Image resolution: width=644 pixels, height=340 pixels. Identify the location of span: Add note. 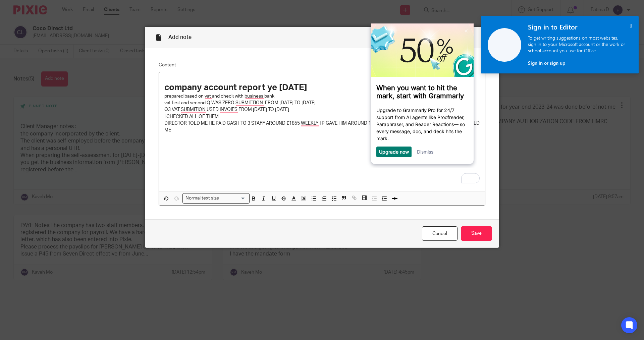
(180, 37).